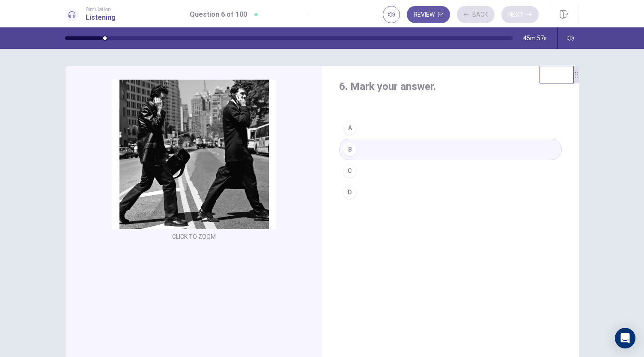 Image resolution: width=644 pixels, height=357 pixels. What do you see at coordinates (100, 17) in the screenshot?
I see `h1: Listening` at bounding box center [100, 17].